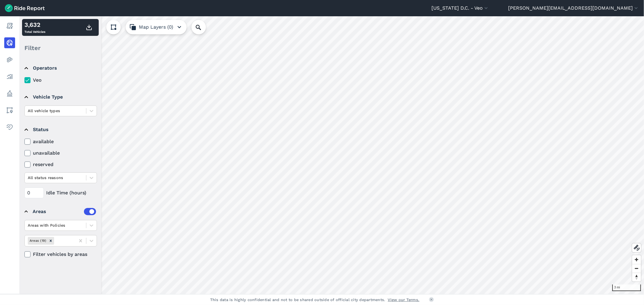 The width and height of the screenshot is (644, 305). I want to click on summary: Operators, so click(60, 68).